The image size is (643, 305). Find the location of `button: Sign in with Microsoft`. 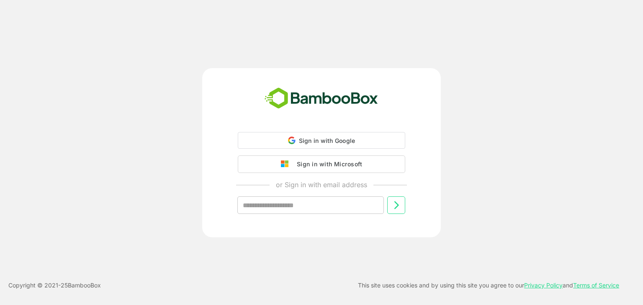

button: Sign in with Microsoft is located at coordinates (321, 164).